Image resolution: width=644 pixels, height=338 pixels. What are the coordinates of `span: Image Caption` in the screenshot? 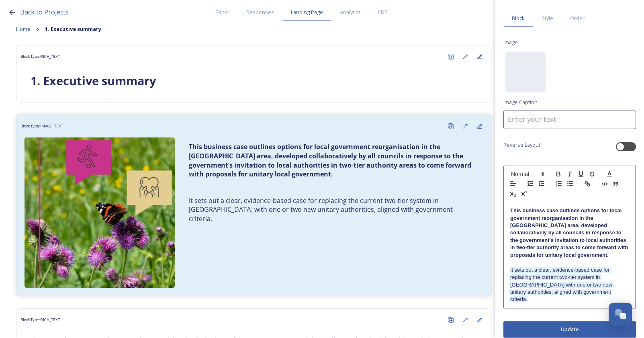 It's located at (520, 102).